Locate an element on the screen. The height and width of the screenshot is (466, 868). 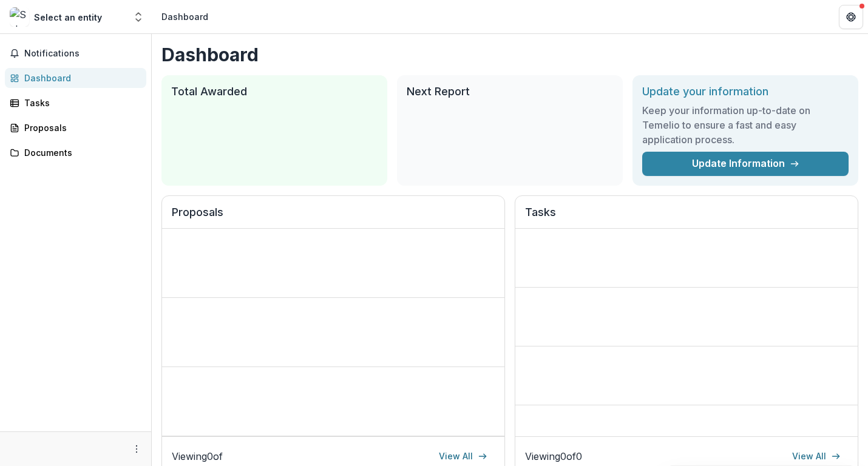
h1: Dashboard is located at coordinates (510, 55).